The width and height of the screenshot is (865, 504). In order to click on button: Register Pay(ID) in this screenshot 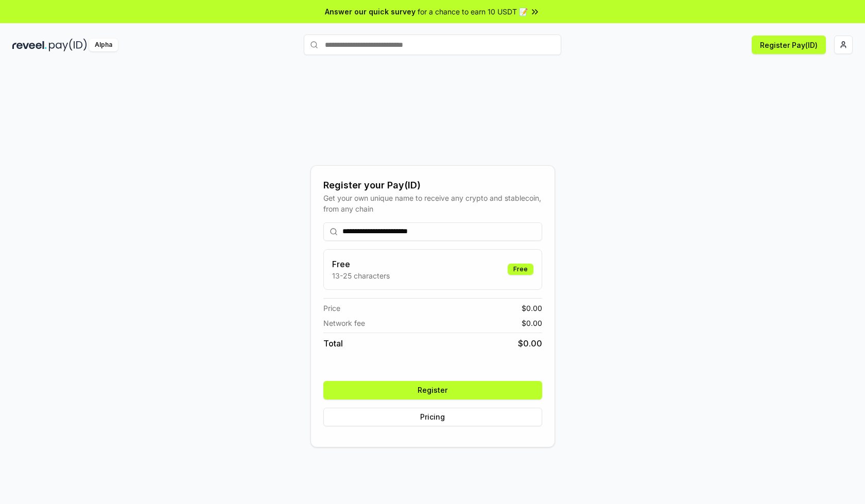, I will do `click(789, 45)`.